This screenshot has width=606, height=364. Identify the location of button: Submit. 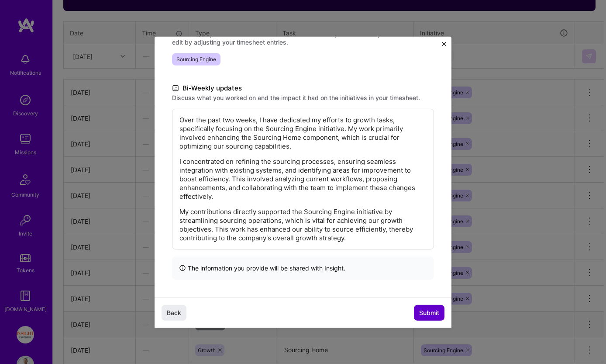
(429, 312).